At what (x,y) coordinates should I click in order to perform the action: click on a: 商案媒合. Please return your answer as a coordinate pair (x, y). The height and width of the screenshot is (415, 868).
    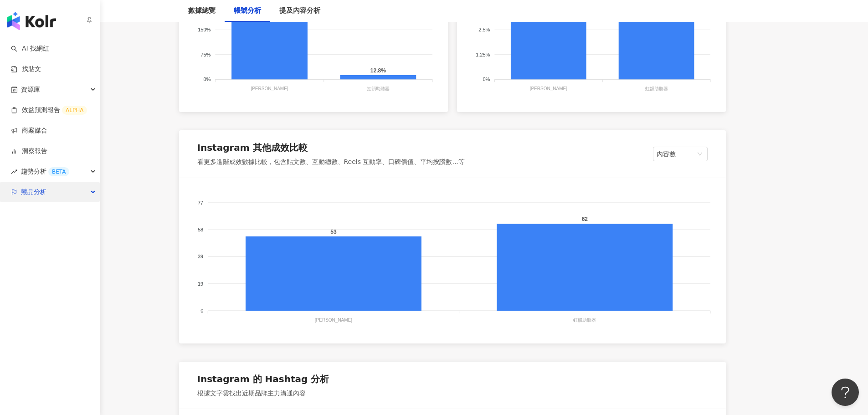
    Looking at the image, I should click on (29, 131).